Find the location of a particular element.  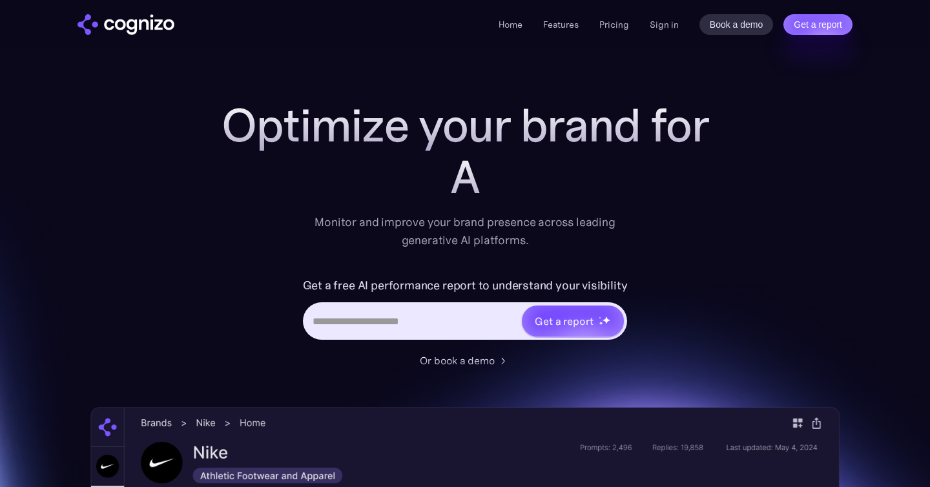

div: Or book a demo is located at coordinates (457, 360).